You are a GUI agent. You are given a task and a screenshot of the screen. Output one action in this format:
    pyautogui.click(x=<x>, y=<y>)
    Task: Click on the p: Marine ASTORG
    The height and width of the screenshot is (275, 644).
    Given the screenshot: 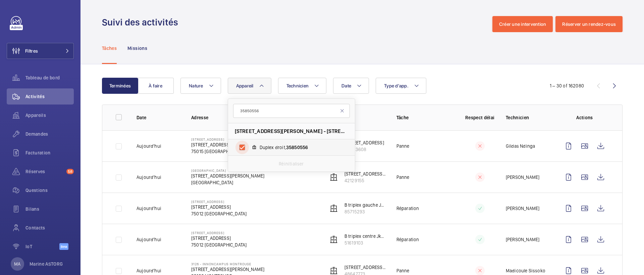 What is the action you would take?
    pyautogui.click(x=46, y=264)
    